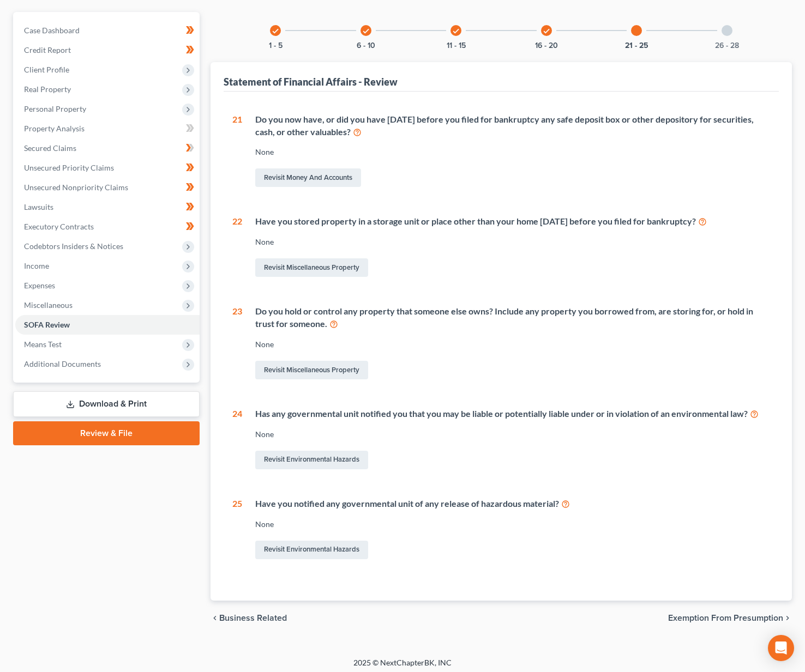 The width and height of the screenshot is (805, 672). I want to click on span: Case Dashboard, so click(52, 30).